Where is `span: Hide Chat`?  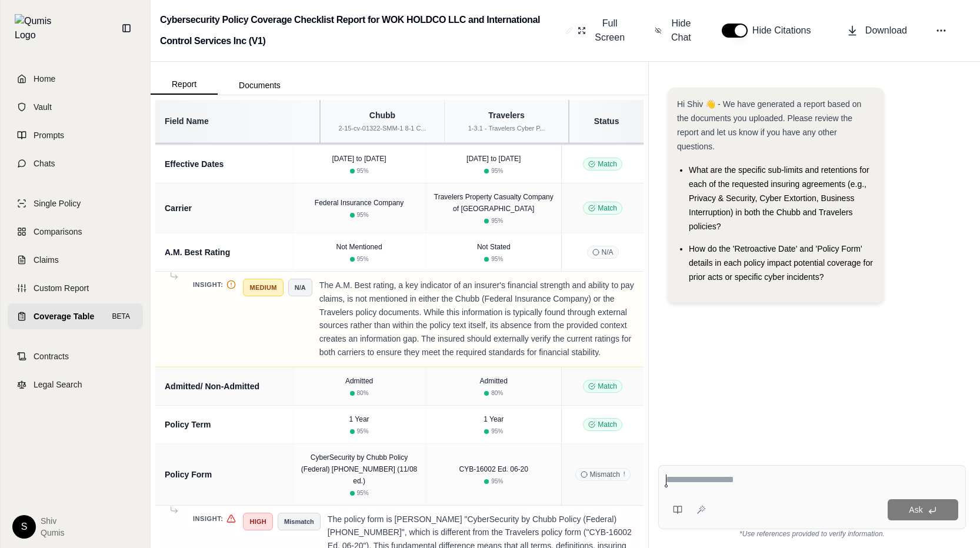
span: Hide Chat is located at coordinates (681, 31).